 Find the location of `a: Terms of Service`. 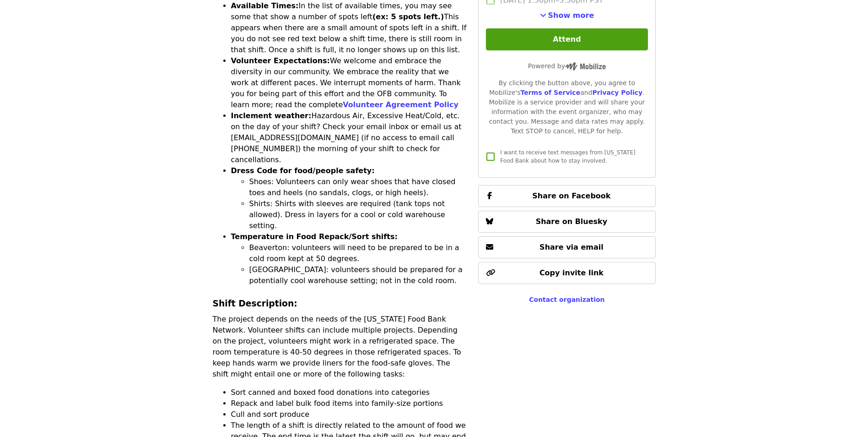

a: Terms of Service is located at coordinates (550, 92).